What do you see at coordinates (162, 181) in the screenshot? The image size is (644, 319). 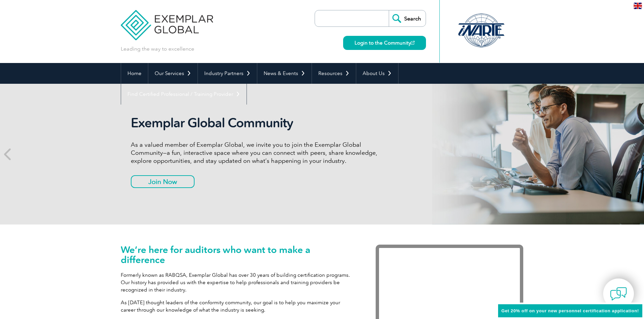 I see `a: Join Now` at bounding box center [162, 181].